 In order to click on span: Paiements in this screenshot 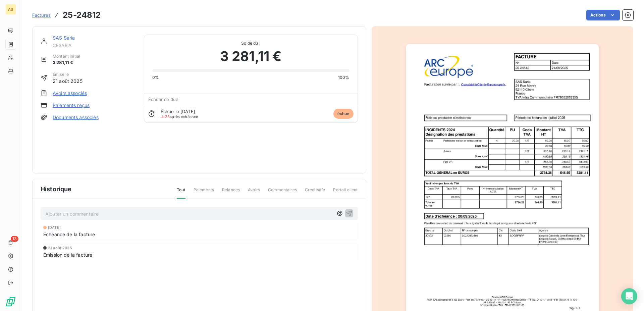, I will do `click(204, 193)`.